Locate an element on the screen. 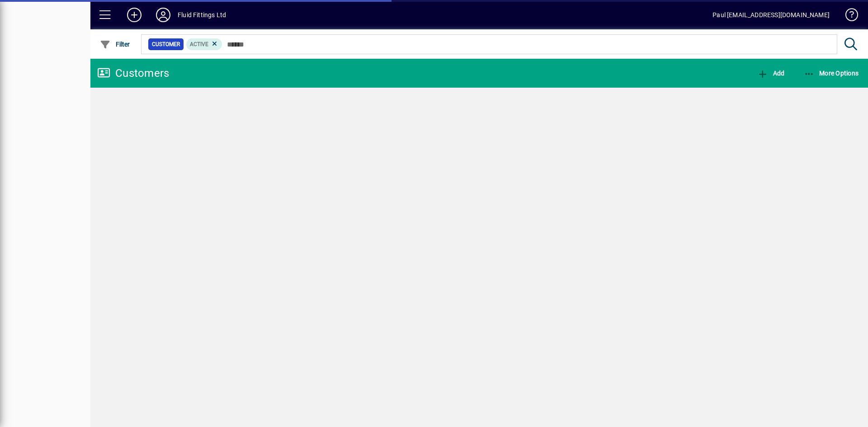 This screenshot has height=427, width=868. div: Fluid Fittings Ltd is located at coordinates (202, 15).